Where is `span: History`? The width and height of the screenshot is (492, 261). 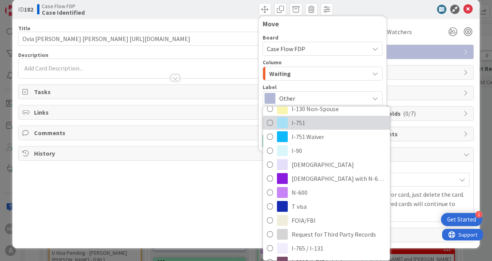
span: History is located at coordinates (176, 153).